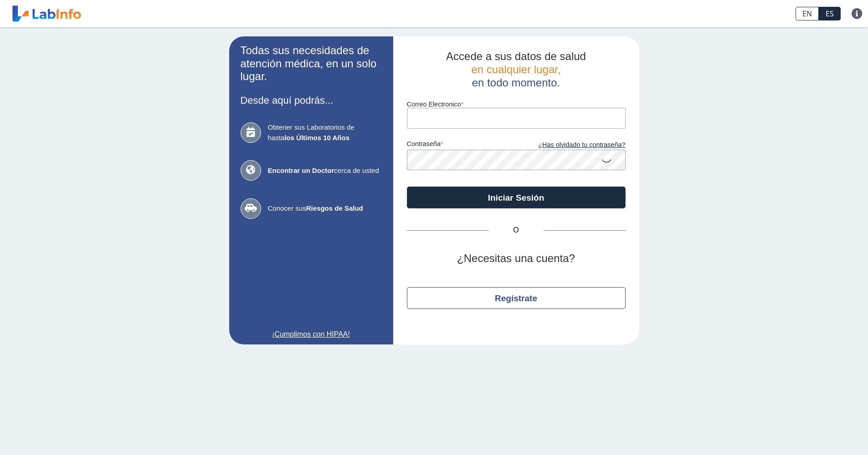 The image size is (868, 455). I want to click on a: ¿Has olvidado tu contraseña?, so click(571, 145).